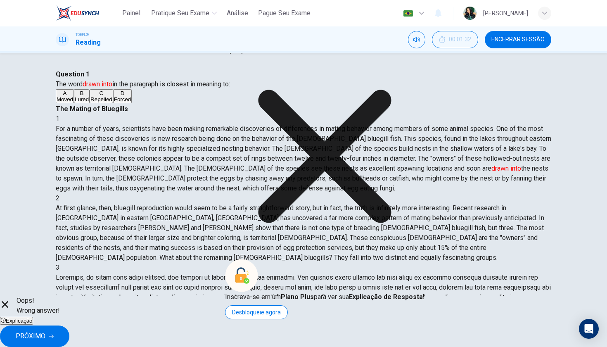 The width and height of the screenshot is (607, 347). What do you see at coordinates (304, 109) in the screenshot?
I see `h4: The Mating of Bluegills` at bounding box center [304, 109].